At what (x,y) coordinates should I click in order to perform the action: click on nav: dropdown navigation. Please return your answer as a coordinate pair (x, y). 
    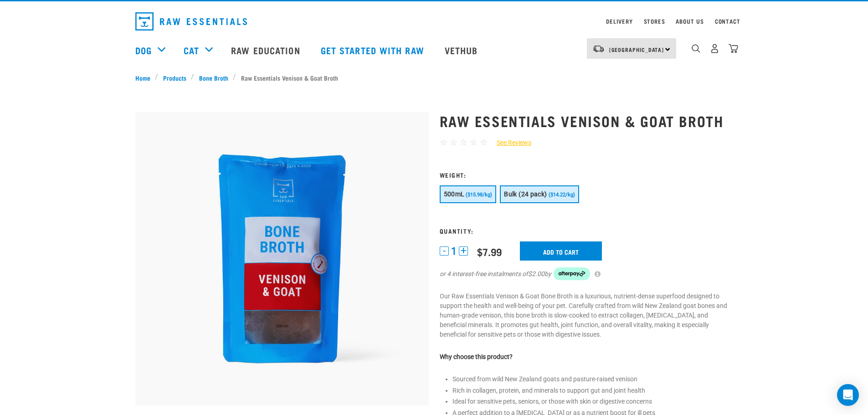
    Looking at the image, I should click on (434, 21).